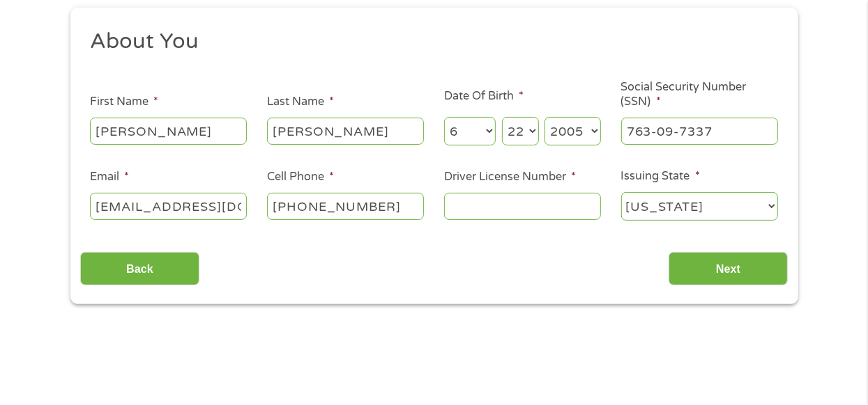 The image size is (868, 405). What do you see at coordinates (300, 177) in the screenshot?
I see `label: Cell Phone` at bounding box center [300, 177].